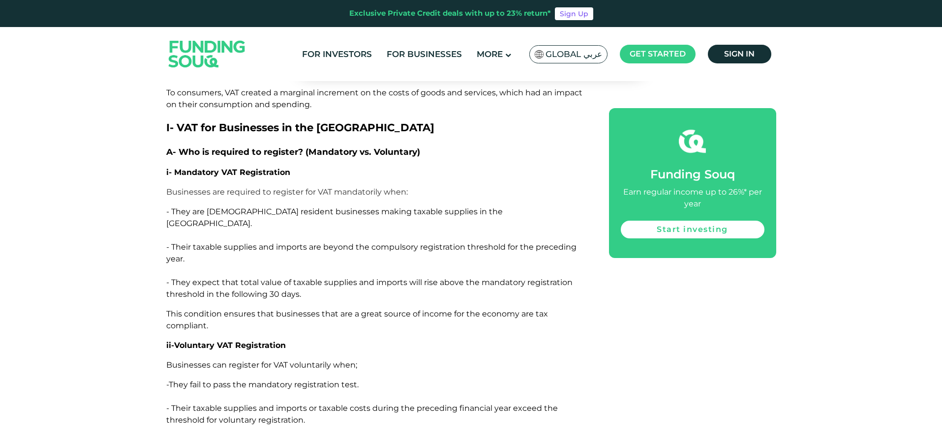 The width and height of the screenshot is (942, 432). Describe the element at coordinates (692, 141) in the screenshot. I see `img: fsicon` at that location.